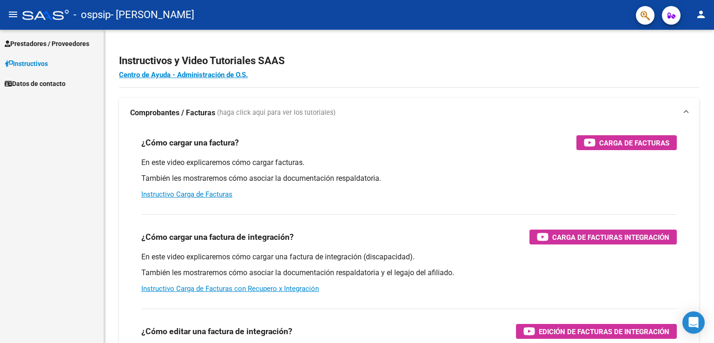 Image resolution: width=714 pixels, height=343 pixels. Describe the element at coordinates (634, 143) in the screenshot. I see `span: Carga de Facturas` at that location.